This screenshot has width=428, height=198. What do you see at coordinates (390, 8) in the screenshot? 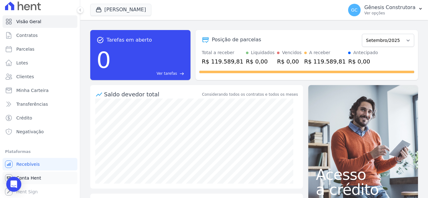
I see `p: Gênesis Construtora` at bounding box center [390, 8].